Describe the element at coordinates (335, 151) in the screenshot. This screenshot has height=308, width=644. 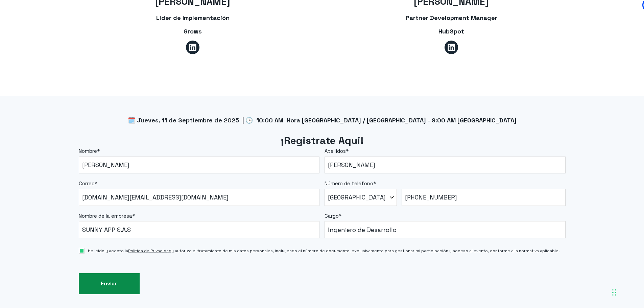
I see `span: Apellidos` at that location.